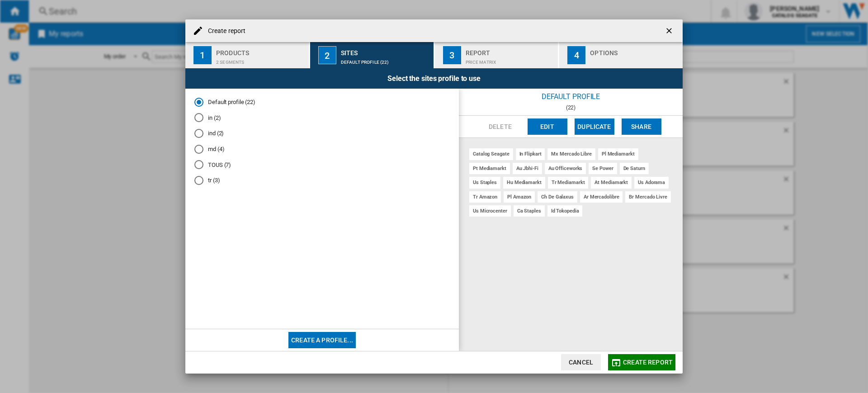 The image size is (868, 393). I want to click on div: 2, so click(327, 55).